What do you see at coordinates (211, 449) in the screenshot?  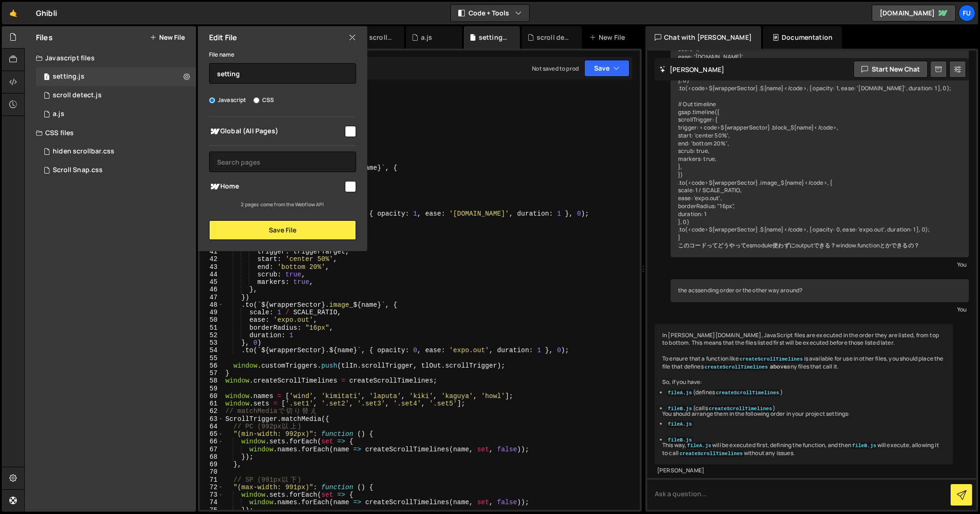 I see `div: 67` at bounding box center [211, 449].